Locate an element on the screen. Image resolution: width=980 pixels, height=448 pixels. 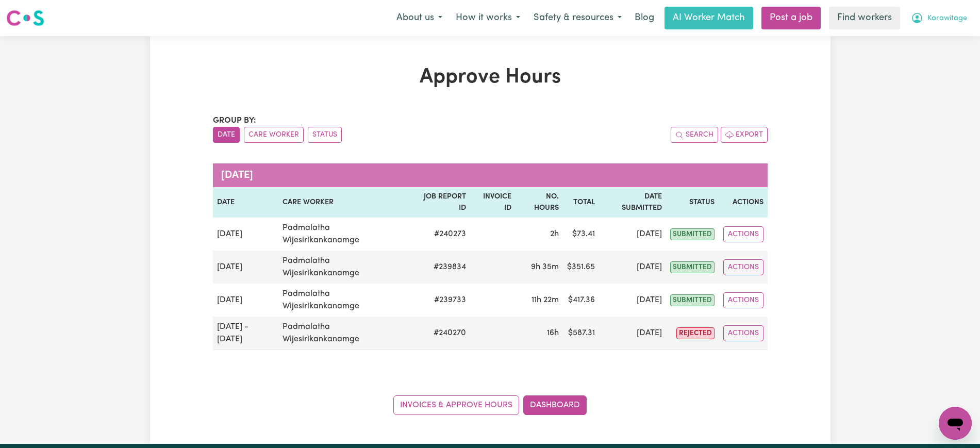
img: Careseekers logo is located at coordinates (25, 18).